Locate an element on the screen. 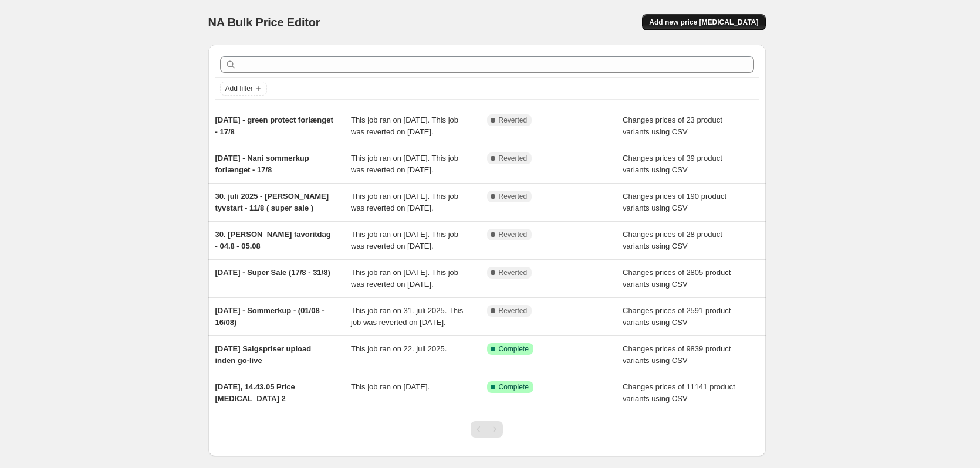  span: Changes prices of 39 product variants using CSV is located at coordinates (672, 164).